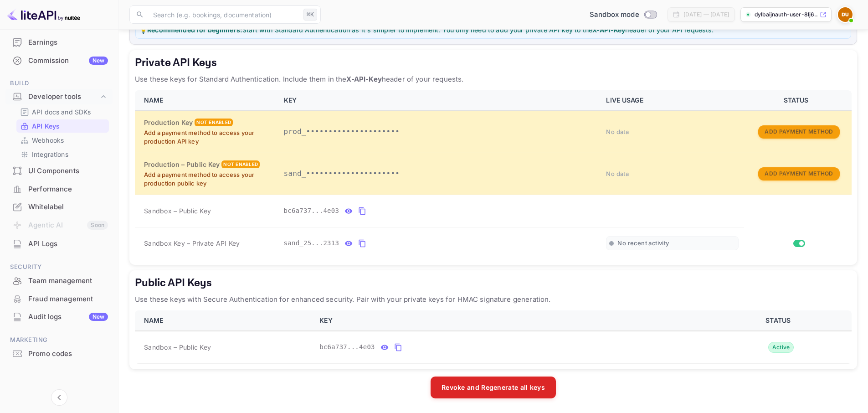  I want to click on p: 💡 Start with Standard Authentication as it's simpler to implement. You only need to add your priv..., so click(493, 30).